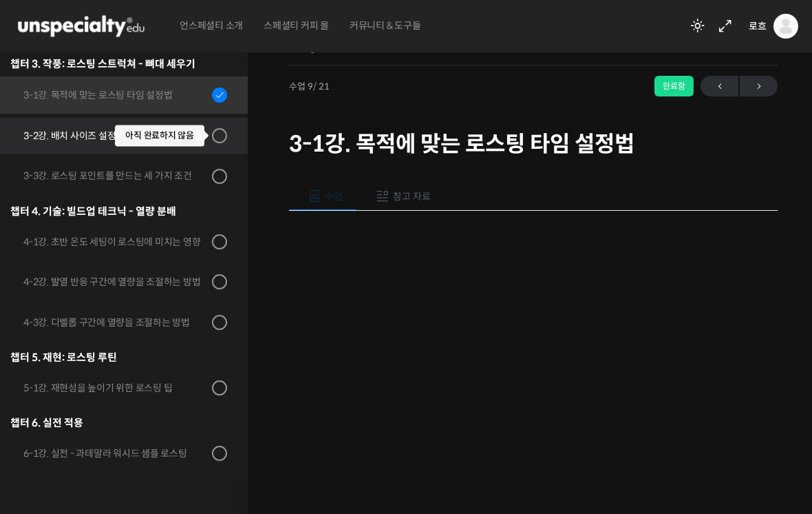  Describe the element at coordinates (134, 427) in the screenshot. I see `span: 대화` at that location.